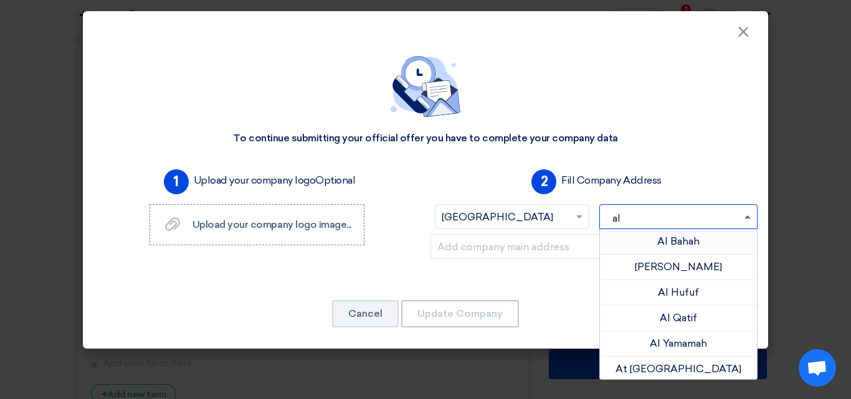  I want to click on button: Update Company, so click(460, 314).